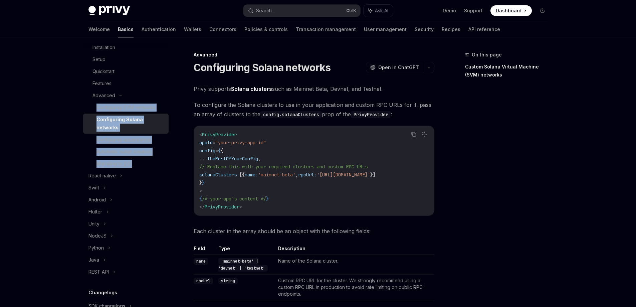  I want to click on td: Name of the Solana cluster., so click(355, 265).